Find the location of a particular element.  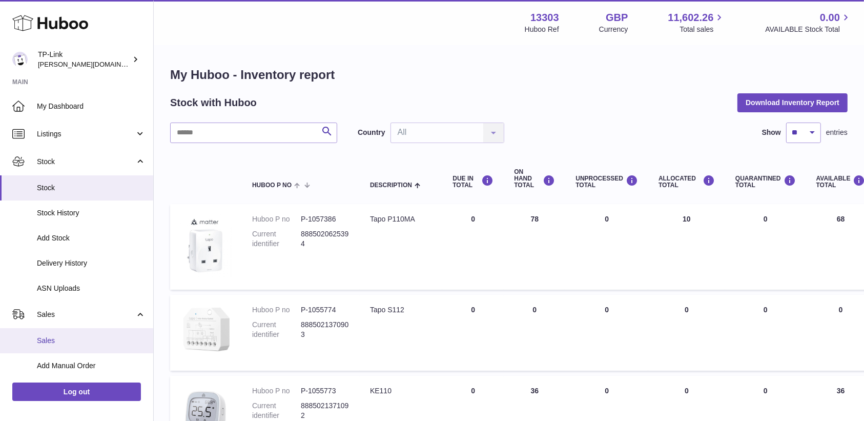

div: Currency is located at coordinates (614, 29).